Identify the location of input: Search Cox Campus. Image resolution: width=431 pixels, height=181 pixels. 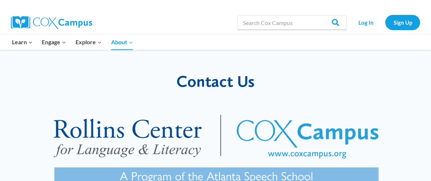
(292, 23).